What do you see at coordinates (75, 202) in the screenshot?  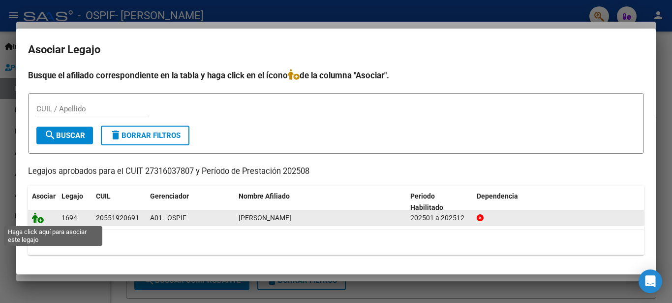 I see `datatable-header-cell: Legajo` at bounding box center [75, 202].